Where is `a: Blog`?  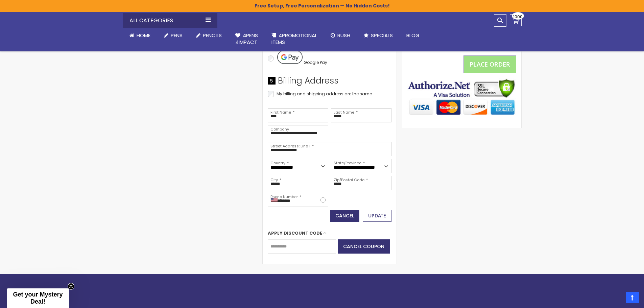 a: Blog is located at coordinates (413, 36).